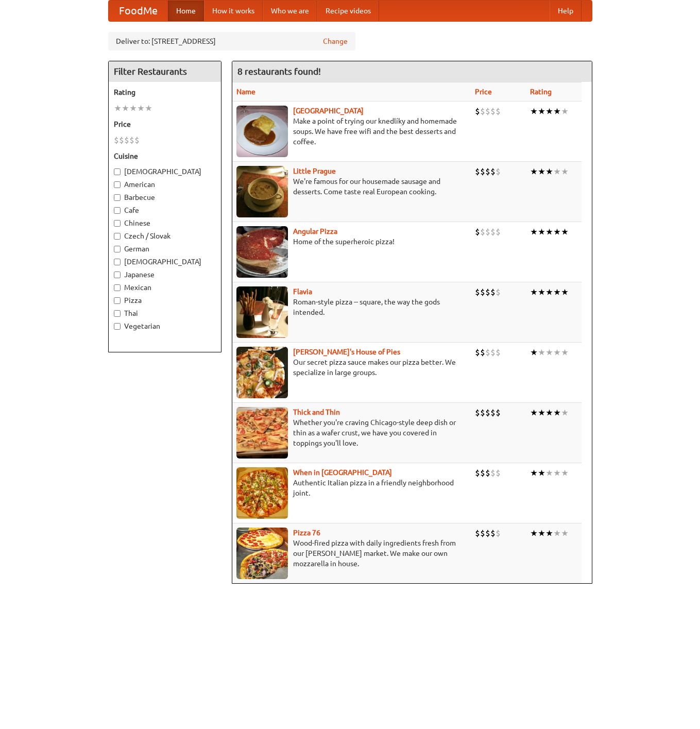 The image size is (700, 729). I want to click on input: Czech / Slovak, so click(117, 236).